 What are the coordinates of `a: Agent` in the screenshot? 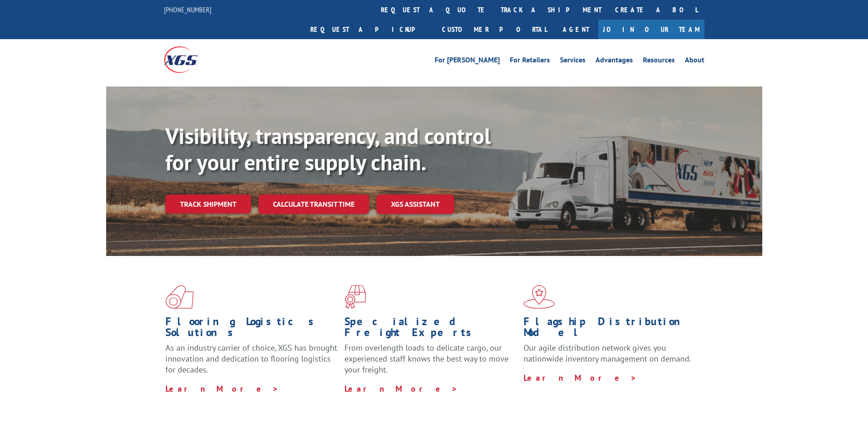 It's located at (576, 29).